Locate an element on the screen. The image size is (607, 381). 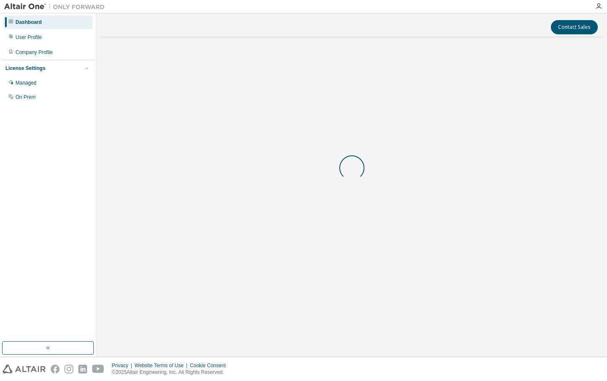
img: linkedin.svg is located at coordinates (83, 369).